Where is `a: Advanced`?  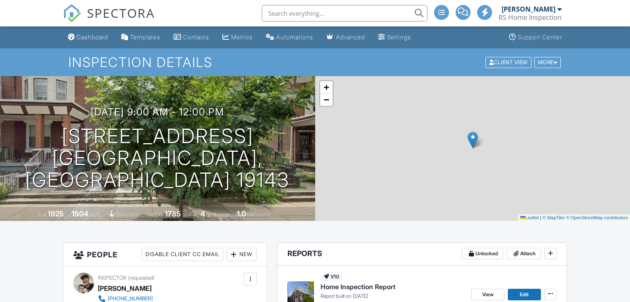 a: Advanced is located at coordinates (345, 37).